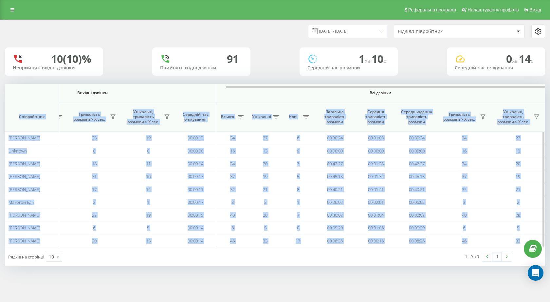 This screenshot has width=550, height=302. What do you see at coordinates (375, 189) in the screenshot?
I see `td: 00:01:41` at bounding box center [375, 189].